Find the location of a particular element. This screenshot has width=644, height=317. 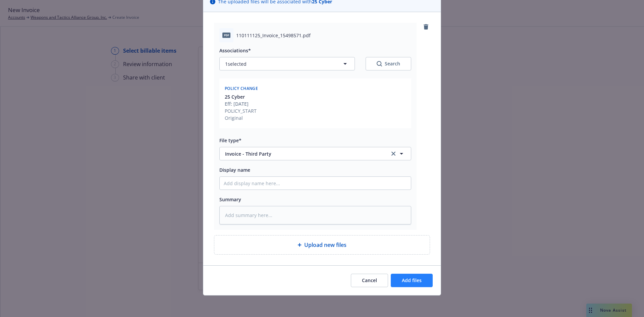

svg: Search is located at coordinates (380, 64).